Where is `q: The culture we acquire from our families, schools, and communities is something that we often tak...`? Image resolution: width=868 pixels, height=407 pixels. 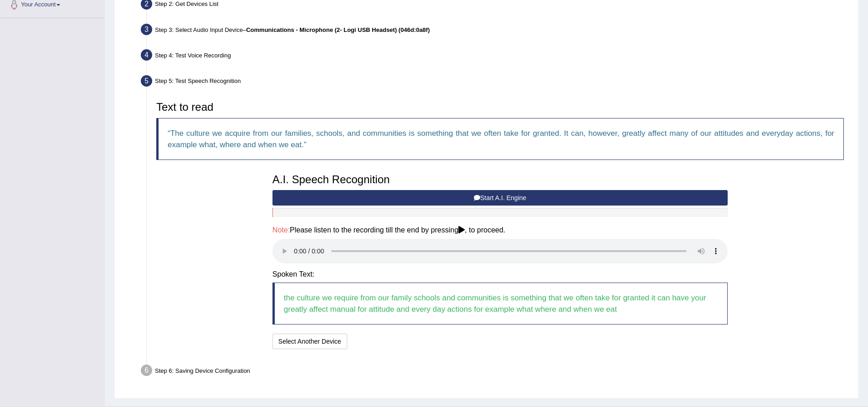
q: The culture we acquire from our families, schools, and communities is something that we often tak... is located at coordinates (500, 139).